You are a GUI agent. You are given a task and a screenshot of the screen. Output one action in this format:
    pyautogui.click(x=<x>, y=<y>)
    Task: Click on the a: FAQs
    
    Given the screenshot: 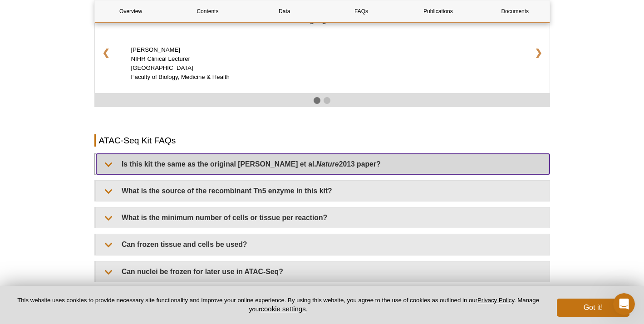 What is the action you would take?
    pyautogui.click(x=361, y=11)
    